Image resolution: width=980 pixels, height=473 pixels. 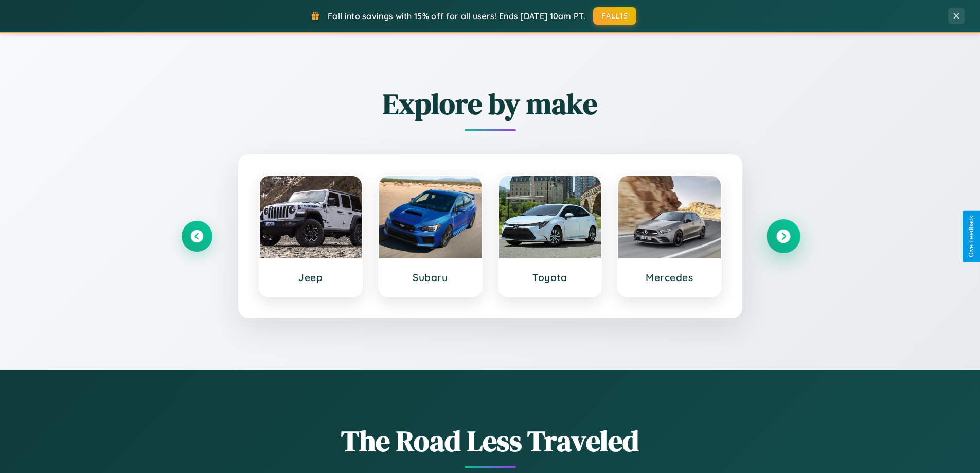 I want to click on h1: The Road Less Traveled, so click(x=491, y=441).